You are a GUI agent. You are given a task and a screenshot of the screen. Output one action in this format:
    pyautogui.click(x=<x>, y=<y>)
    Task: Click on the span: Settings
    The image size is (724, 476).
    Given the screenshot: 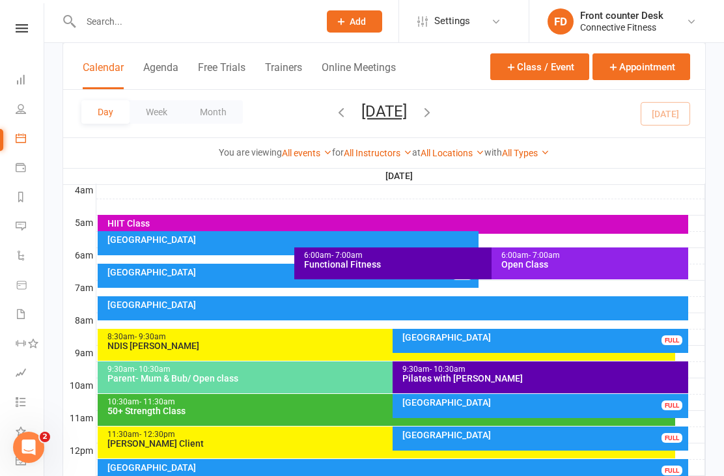 What is the action you would take?
    pyautogui.click(x=452, y=21)
    